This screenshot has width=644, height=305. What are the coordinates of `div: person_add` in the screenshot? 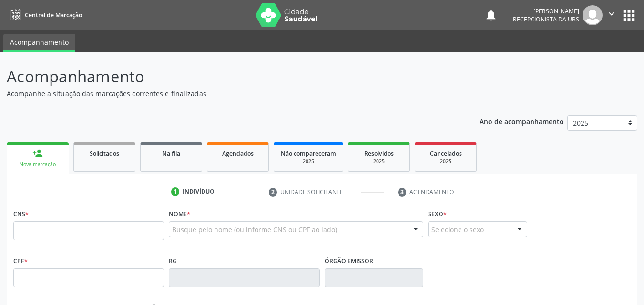 It's located at (38, 153).